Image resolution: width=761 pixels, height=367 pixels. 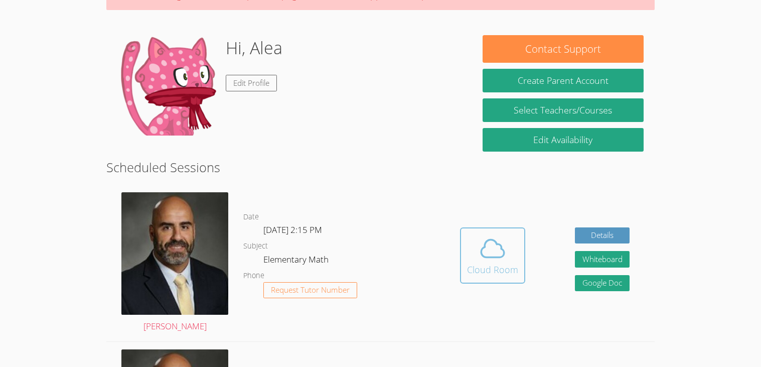 What do you see at coordinates (493, 255) in the screenshot?
I see `button: Cloud Room` at bounding box center [493, 255].